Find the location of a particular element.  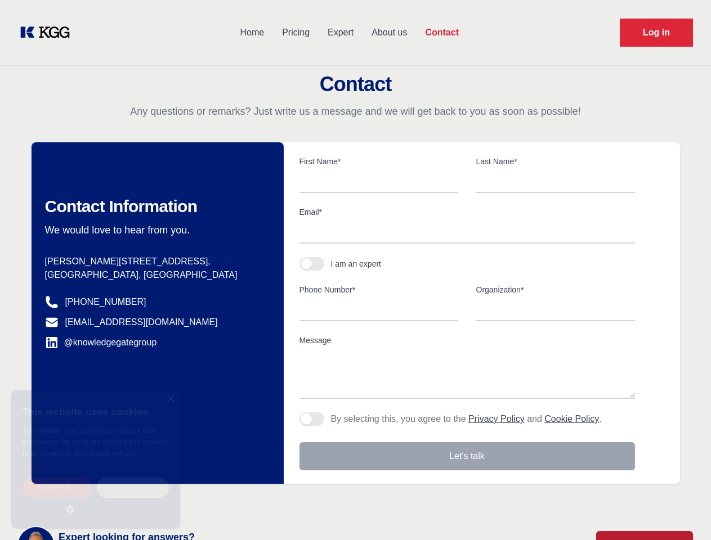

label: First Name* is located at coordinates (379, 161).